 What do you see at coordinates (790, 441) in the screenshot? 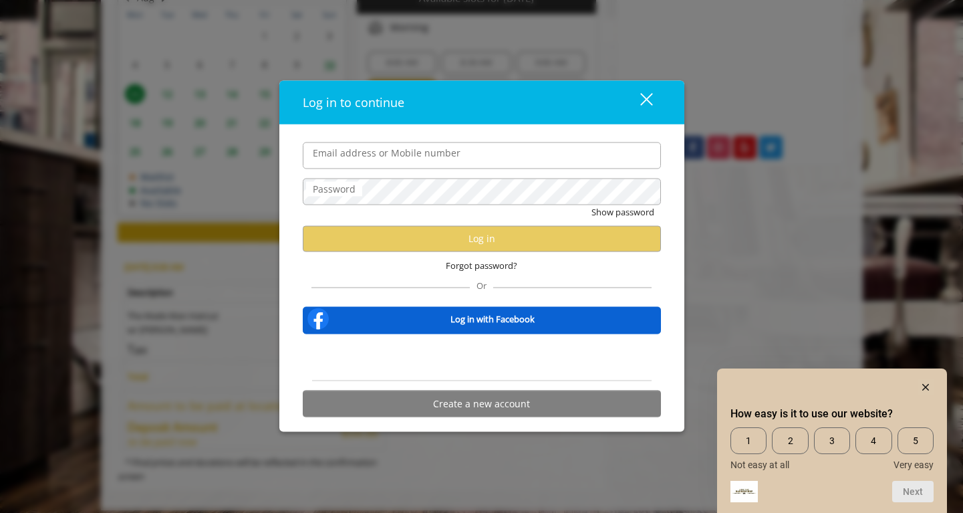
I see `span: 2` at bounding box center [790, 441].